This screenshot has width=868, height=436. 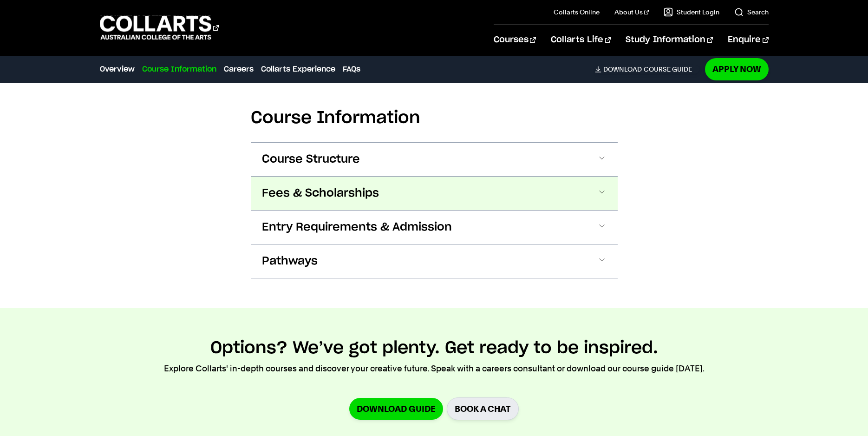 I want to click on span: Pathways, so click(x=290, y=261).